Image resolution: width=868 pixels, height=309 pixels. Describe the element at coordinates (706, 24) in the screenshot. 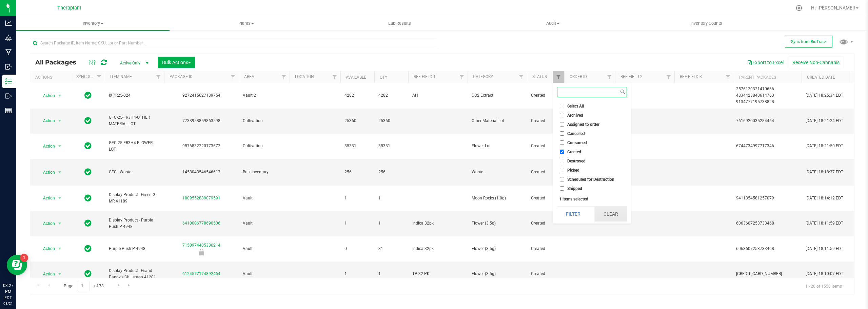

I see `span: Inventory Counts` at that location.